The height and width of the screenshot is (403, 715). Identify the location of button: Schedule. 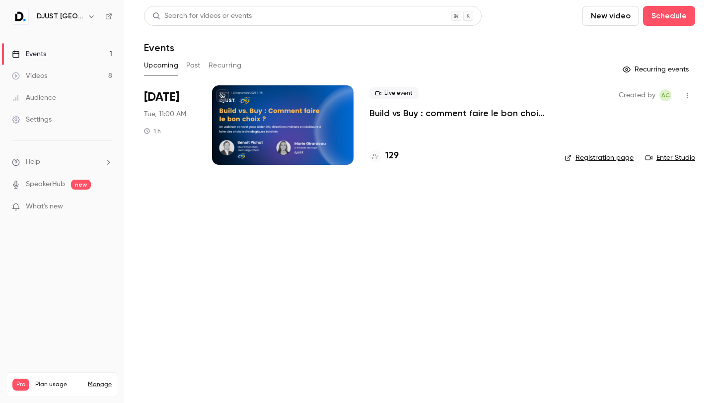
(669, 16).